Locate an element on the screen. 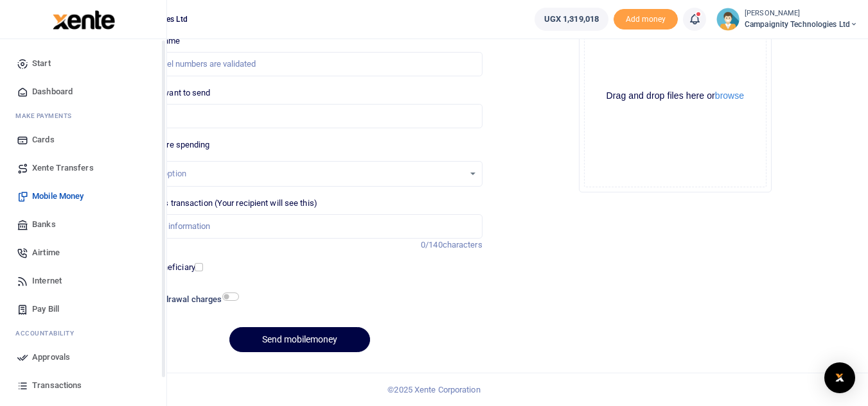 Image resolution: width=868 pixels, height=406 pixels. span: Cards is located at coordinates (43, 140).